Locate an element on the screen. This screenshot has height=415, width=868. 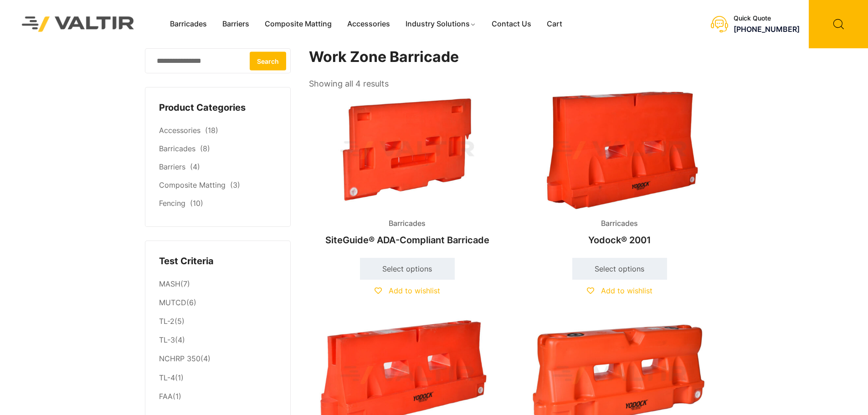
p: Showing all 4 results is located at coordinates (349, 84).